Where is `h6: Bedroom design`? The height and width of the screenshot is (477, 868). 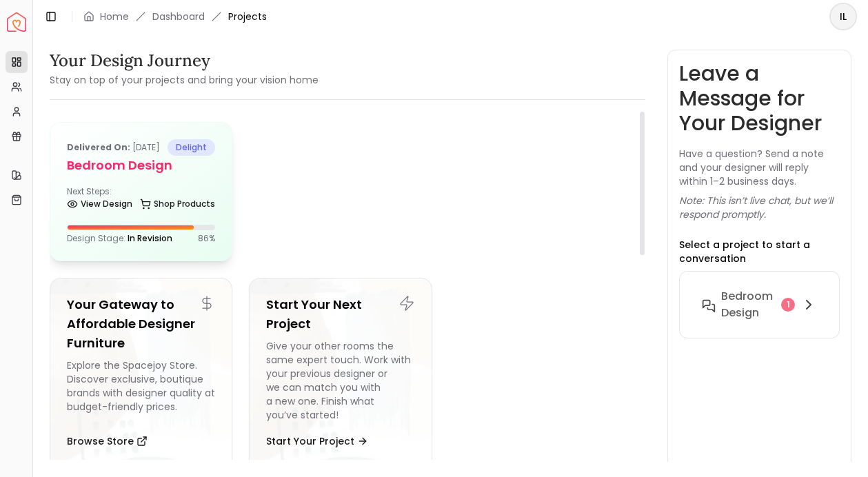 h6: Bedroom design is located at coordinates (748, 305).